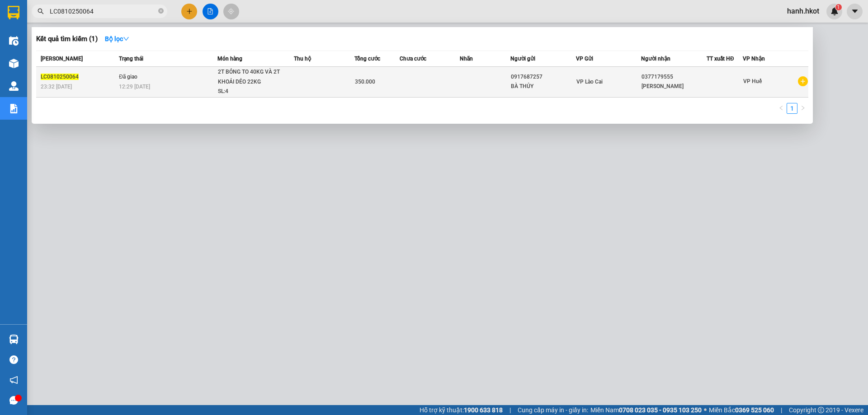 This screenshot has height=415, width=868. What do you see at coordinates (127, 39) in the screenshot?
I see `span: down` at bounding box center [127, 39].